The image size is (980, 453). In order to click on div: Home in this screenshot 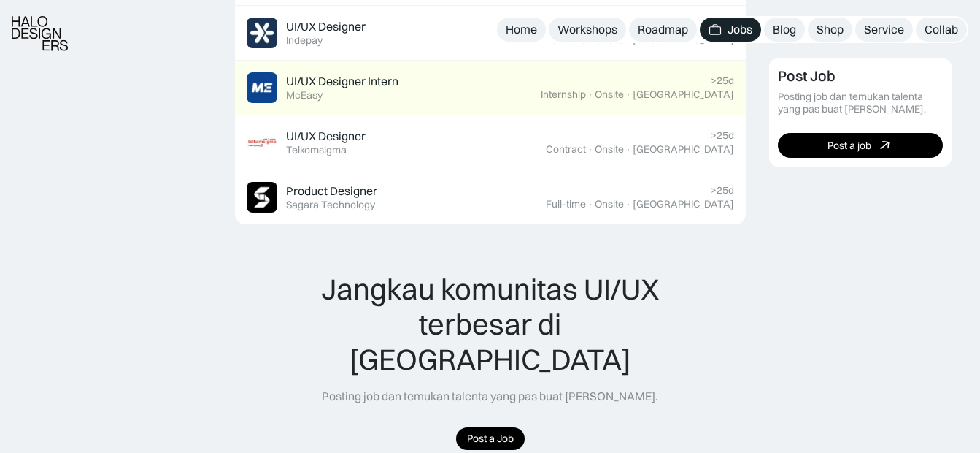, I will do `click(521, 30)`.